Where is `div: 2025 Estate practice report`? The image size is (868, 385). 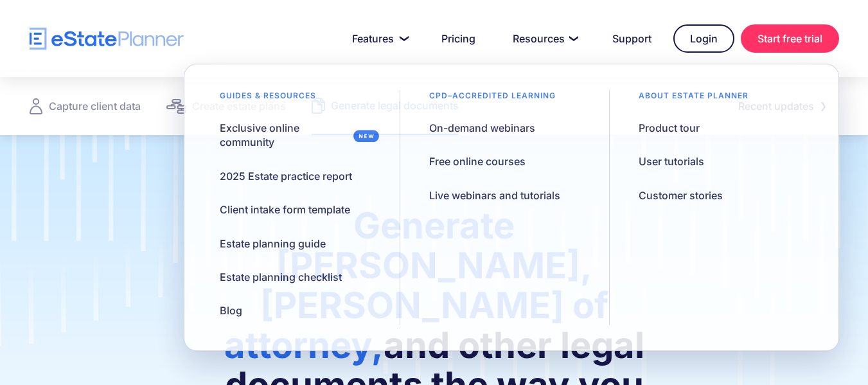
div: 2025 Estate practice report is located at coordinates (286, 176).